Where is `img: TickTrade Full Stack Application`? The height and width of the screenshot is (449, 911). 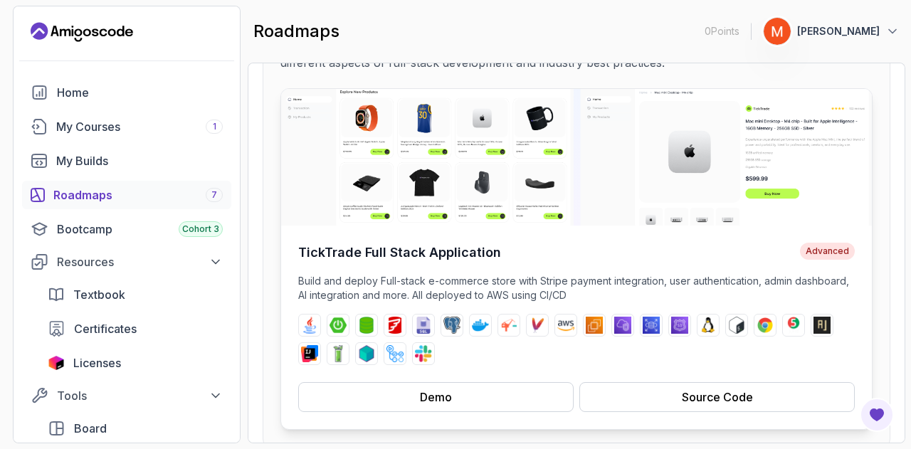 img: TickTrade Full Stack Application is located at coordinates (577, 157).